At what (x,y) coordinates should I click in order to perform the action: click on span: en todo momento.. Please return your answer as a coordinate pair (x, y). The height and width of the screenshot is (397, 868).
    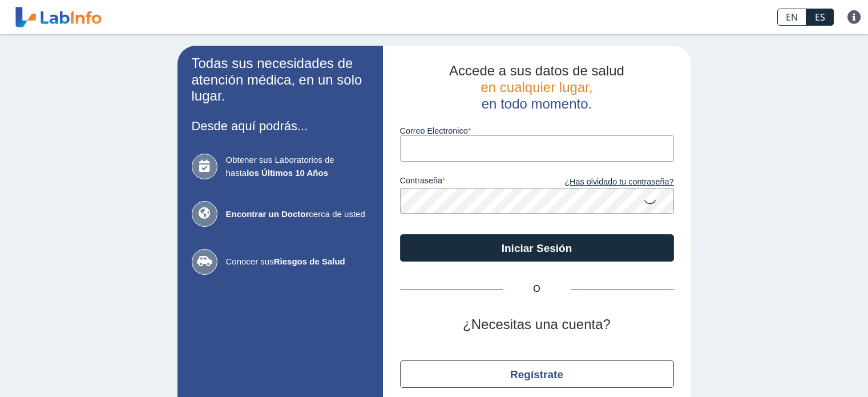
    Looking at the image, I should click on (536, 103).